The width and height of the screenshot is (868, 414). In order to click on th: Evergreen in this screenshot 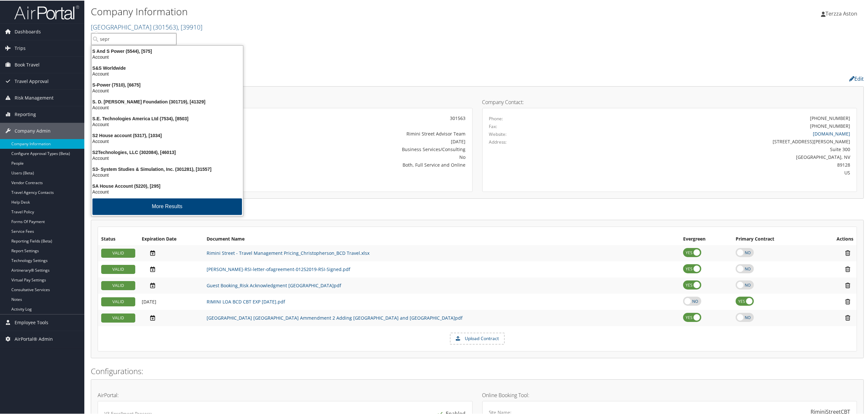, I will do `click(706, 238)`.